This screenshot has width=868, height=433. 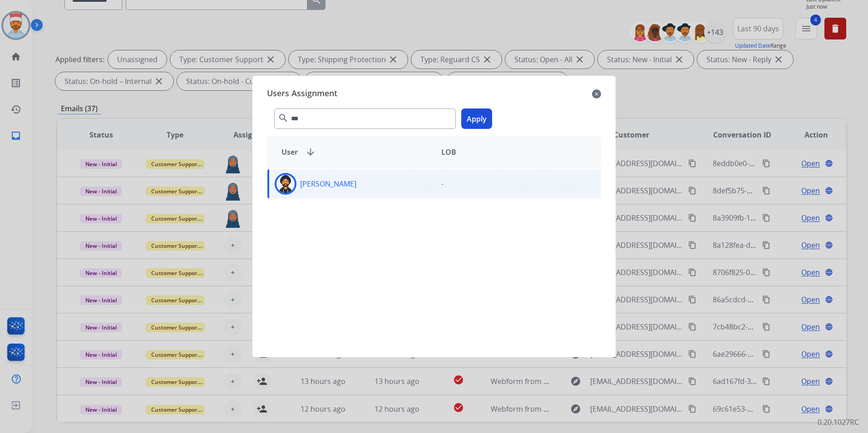 What do you see at coordinates (302, 94) in the screenshot?
I see `span: Users Assignment` at bounding box center [302, 94].